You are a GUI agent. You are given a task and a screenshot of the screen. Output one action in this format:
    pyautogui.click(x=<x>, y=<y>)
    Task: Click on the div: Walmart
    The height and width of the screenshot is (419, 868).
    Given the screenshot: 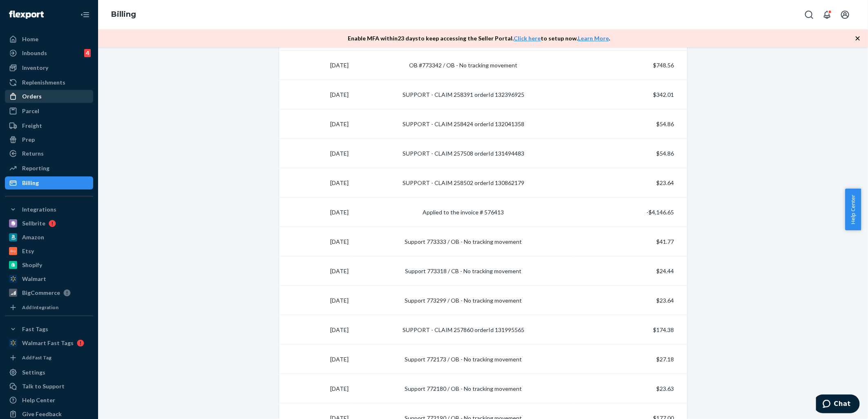 What is the action you would take?
    pyautogui.click(x=34, y=279)
    